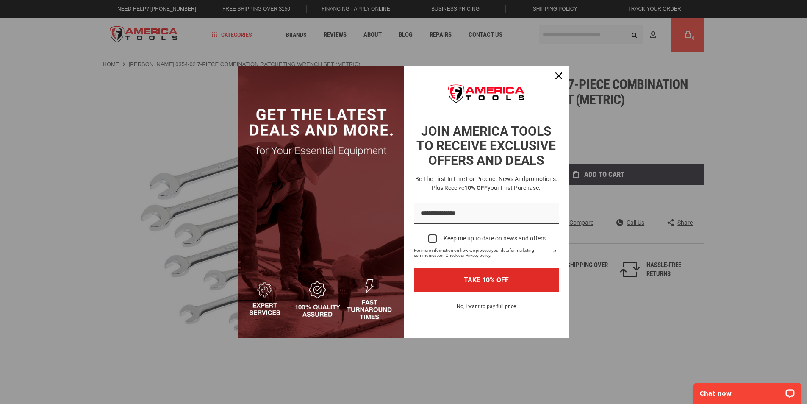  What do you see at coordinates (103, 16) in the screenshot?
I see `button: Open LiveChat chat widget` at bounding box center [103, 16].